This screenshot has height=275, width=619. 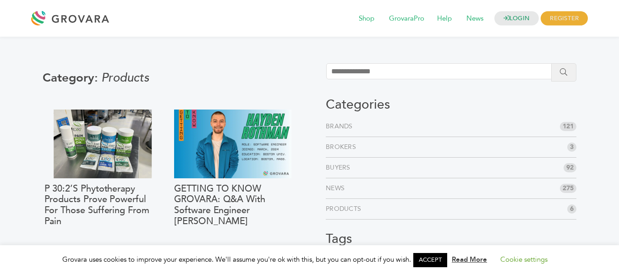 I want to click on span: GrovaraPro, so click(x=407, y=19).